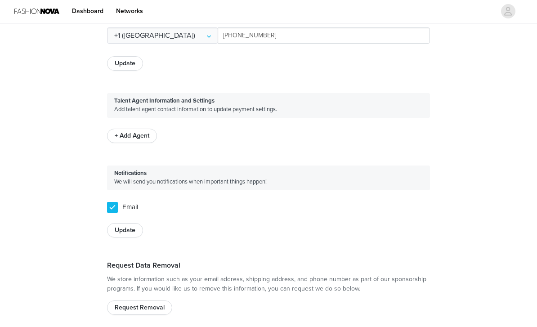 Image resolution: width=537 pixels, height=327 pixels. I want to click on button: + Add Agent, so click(132, 137).